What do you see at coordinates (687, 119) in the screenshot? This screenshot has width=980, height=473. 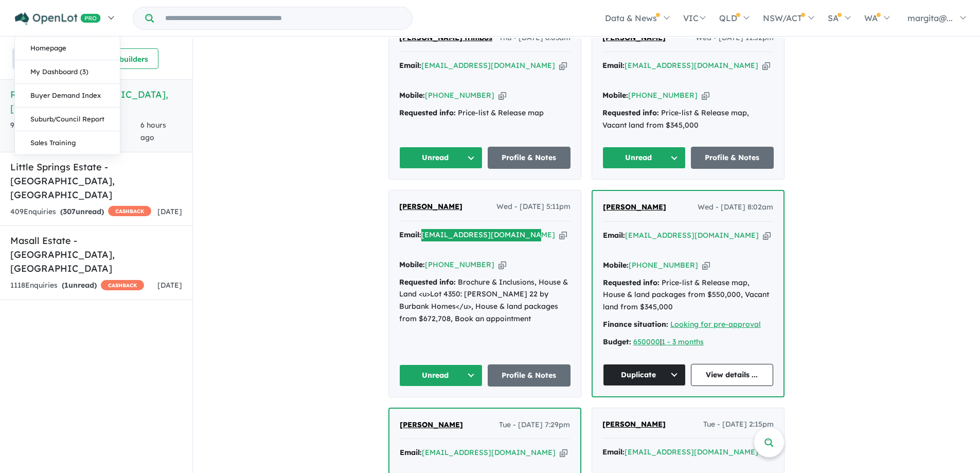 I see `div: Price-list & Release map, Vacant land from $345,000` at bounding box center [687, 119].